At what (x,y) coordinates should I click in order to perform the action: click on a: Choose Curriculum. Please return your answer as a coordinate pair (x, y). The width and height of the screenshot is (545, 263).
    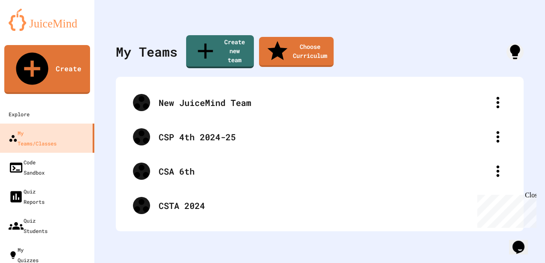
    Looking at the image, I should click on (296, 52).